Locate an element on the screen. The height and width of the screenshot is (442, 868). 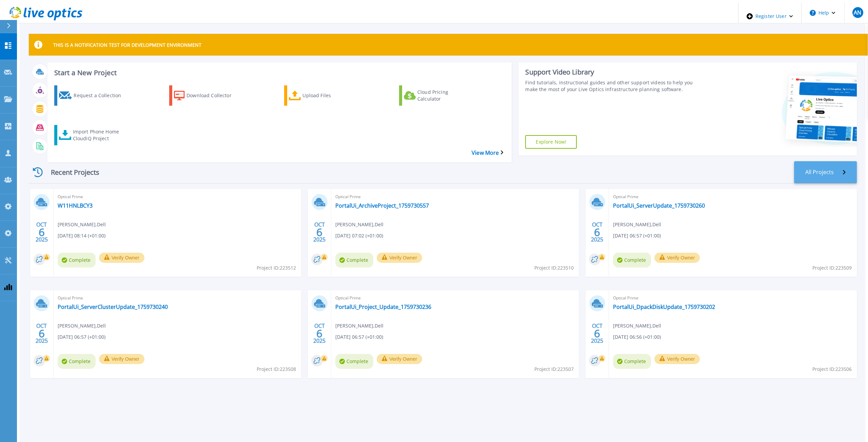
a: W11HNLBCY3 is located at coordinates (75, 206).